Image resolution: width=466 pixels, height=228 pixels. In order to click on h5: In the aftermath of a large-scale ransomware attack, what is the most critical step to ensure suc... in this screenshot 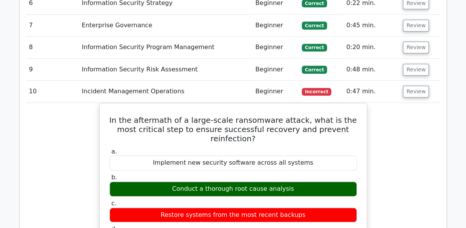, I will do `click(233, 129)`.